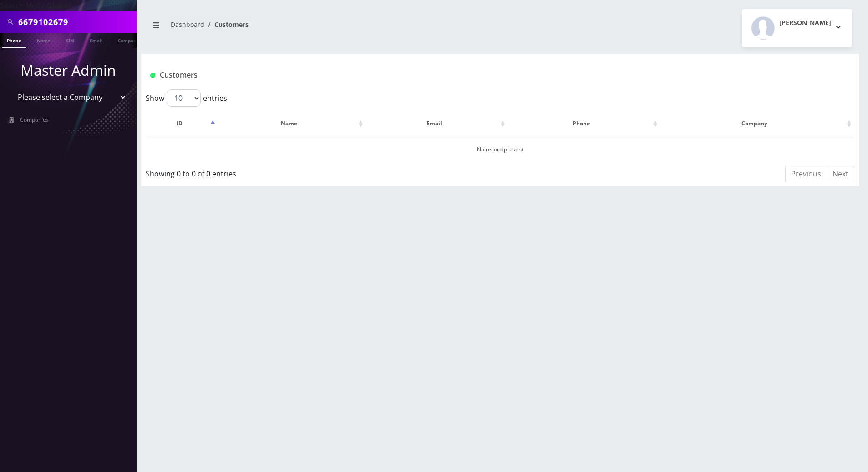  Describe the element at coordinates (437, 124) in the screenshot. I see `th: Email: activate to sort column ascending` at that location.